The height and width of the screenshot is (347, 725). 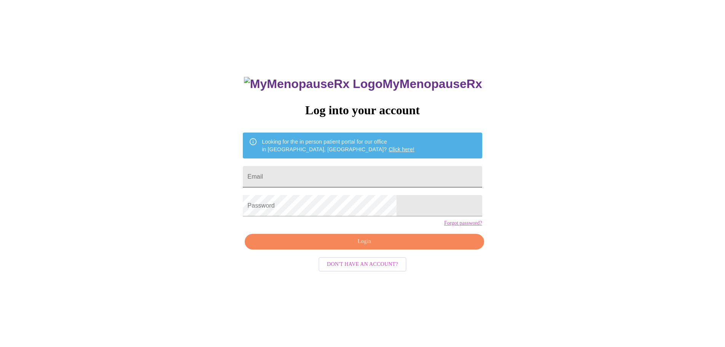 What do you see at coordinates (363, 264) in the screenshot?
I see `button: Don't have an account?` at bounding box center [363, 264].